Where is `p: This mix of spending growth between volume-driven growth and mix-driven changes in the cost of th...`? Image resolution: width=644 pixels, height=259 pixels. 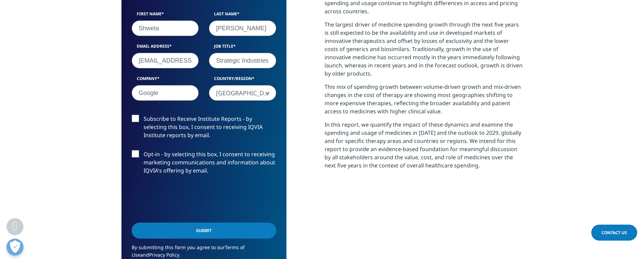
p: This mix of spending growth between volume-driven growth and mix-driven changes in the cost of th... is located at coordinates (424, 102).